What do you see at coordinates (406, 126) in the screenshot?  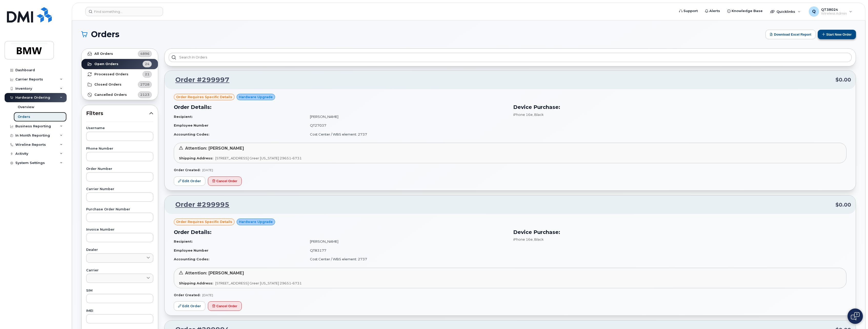 I see `td: QT27037` at bounding box center [406, 126].